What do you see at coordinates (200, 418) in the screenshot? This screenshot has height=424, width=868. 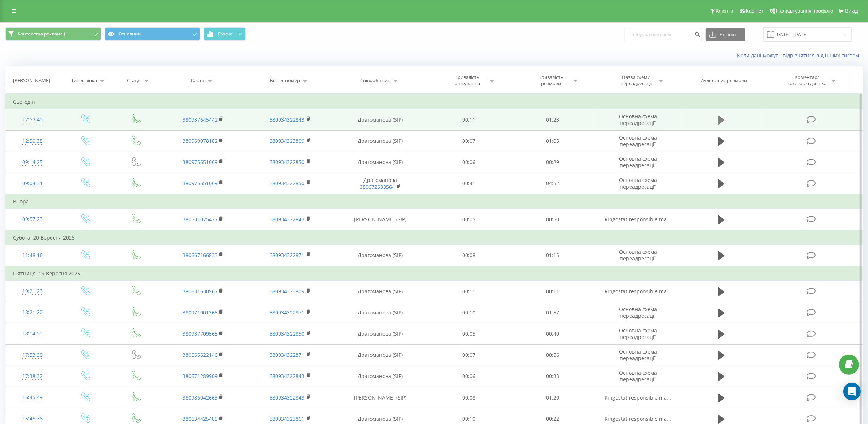 I see `a: 380634425485` at bounding box center [200, 418].